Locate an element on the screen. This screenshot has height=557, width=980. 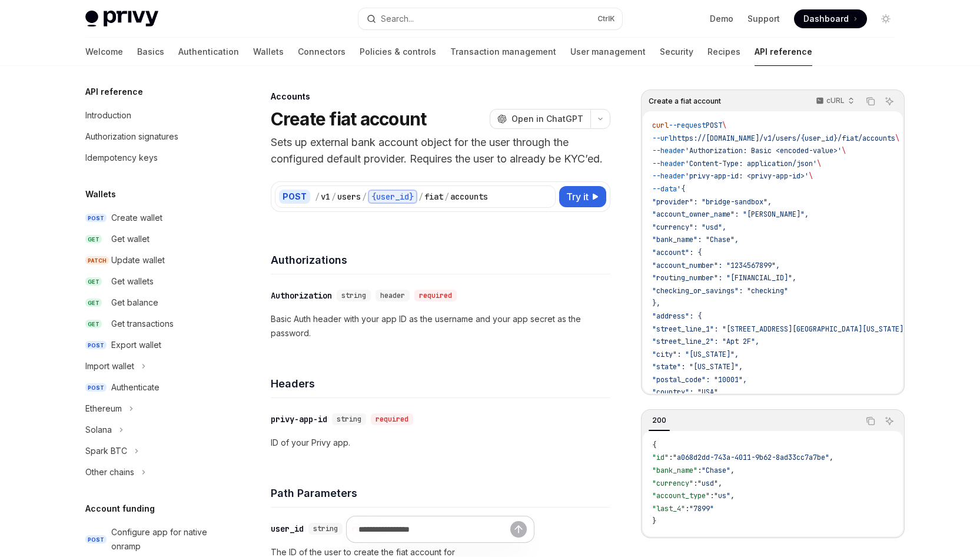
input: Ask a question... is located at coordinates (434, 530).